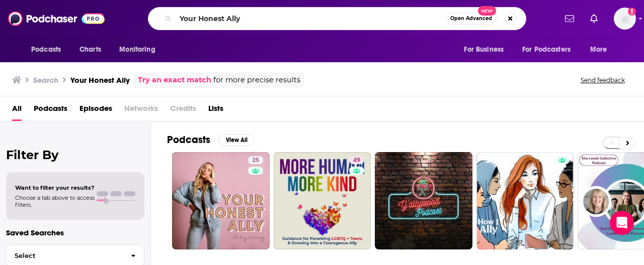 The height and width of the screenshot is (265, 644). What do you see at coordinates (65, 256) in the screenshot?
I see `span: Select` at bounding box center [65, 256].